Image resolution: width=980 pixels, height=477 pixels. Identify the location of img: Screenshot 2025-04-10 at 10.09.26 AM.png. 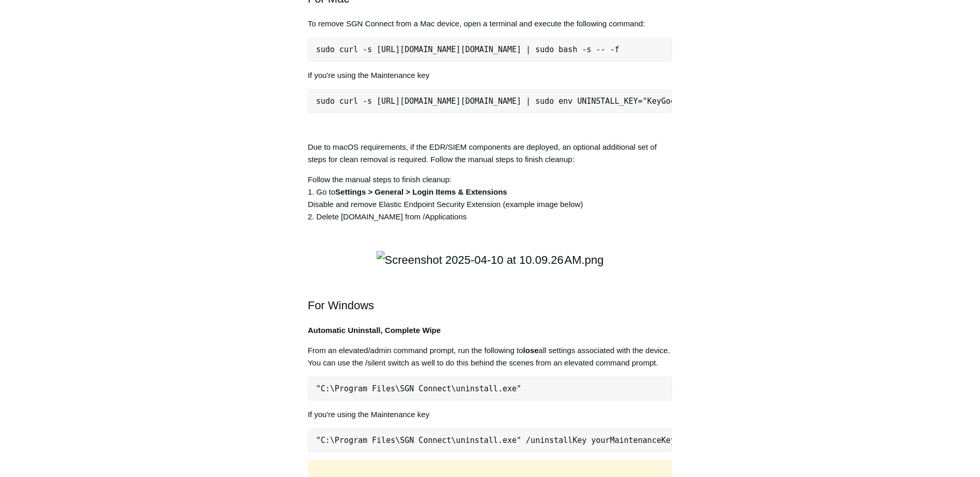
(490, 260).